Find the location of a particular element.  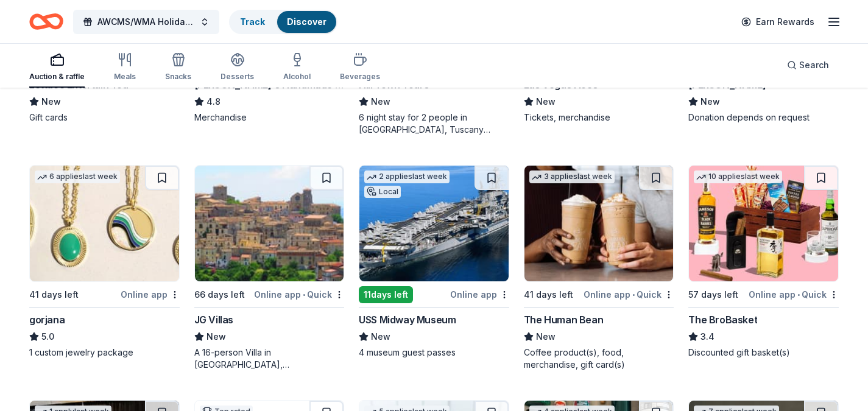

button: Snacks is located at coordinates (178, 68).